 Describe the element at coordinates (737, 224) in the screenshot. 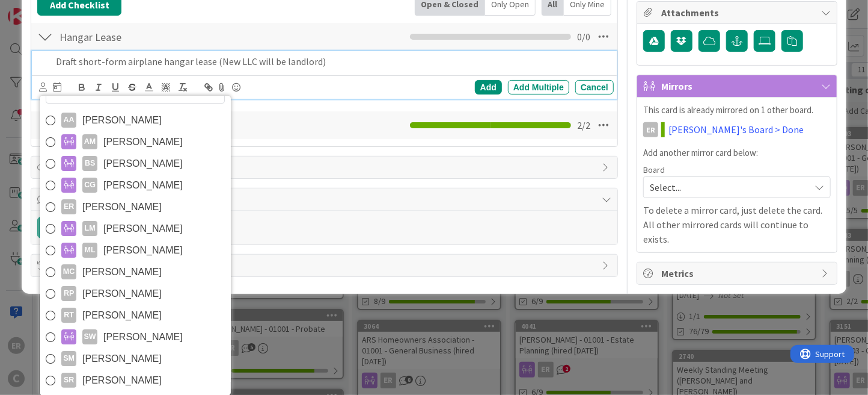

I see `p: To delete a mirror card, just delete the card. All other mirrored cards will continue to exists.` at that location.